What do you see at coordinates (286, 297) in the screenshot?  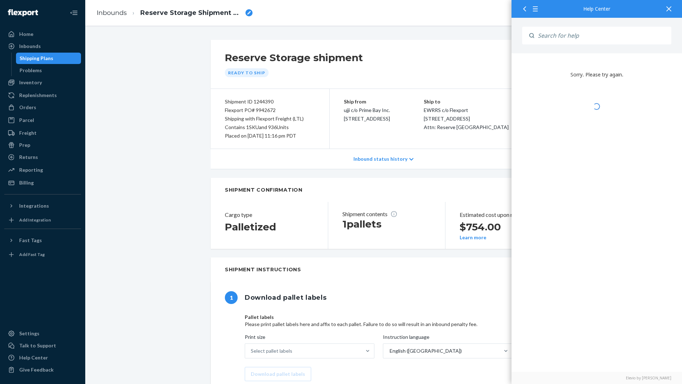 I see `h1: Download pallet labels` at bounding box center [286, 297].